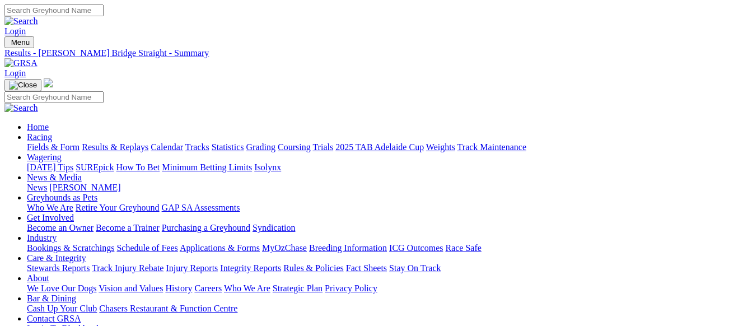 The width and height of the screenshot is (743, 326). I want to click on div: Greyhounds as Pets, so click(382, 208).